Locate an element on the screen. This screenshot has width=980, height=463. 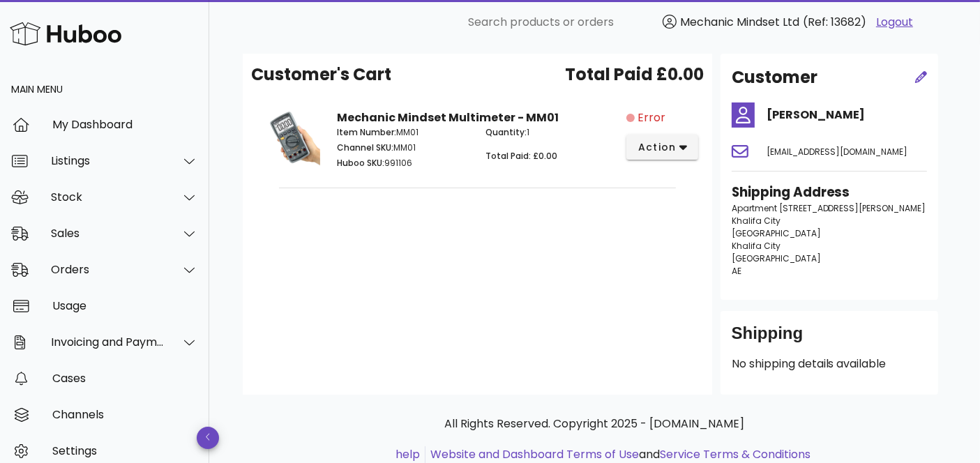
div: Usage is located at coordinates (125, 306).